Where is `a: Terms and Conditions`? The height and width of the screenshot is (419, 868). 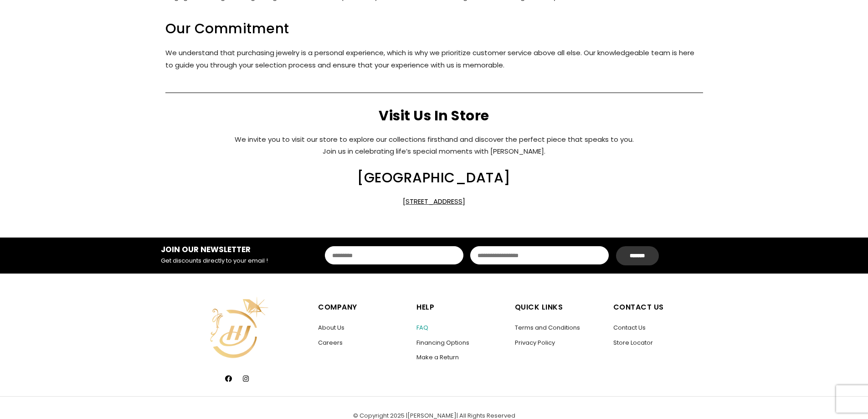
a: Terms and Conditions is located at coordinates (547, 327).